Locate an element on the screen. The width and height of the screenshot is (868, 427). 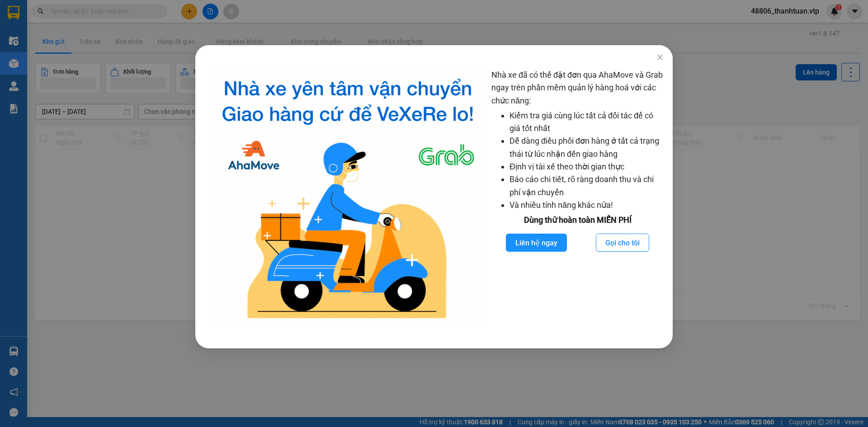
li: Định vị tài xế theo thời gian thực is located at coordinates (586, 167).